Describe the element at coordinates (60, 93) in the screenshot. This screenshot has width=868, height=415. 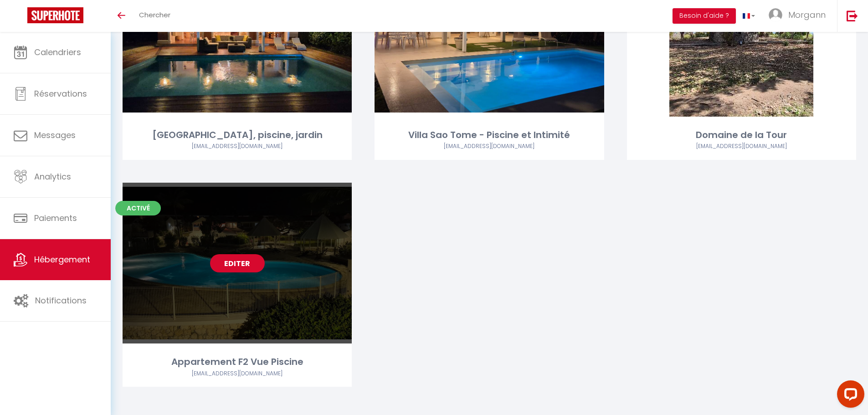
I see `span: Réservations` at that location.